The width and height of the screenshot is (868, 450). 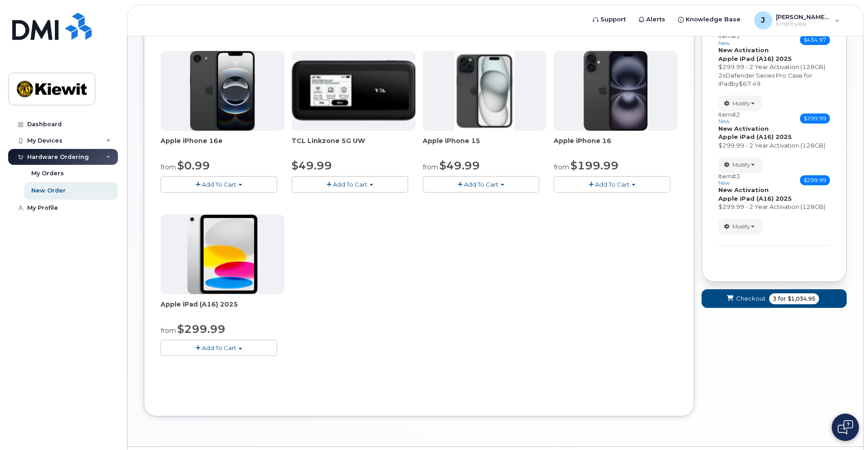 What do you see at coordinates (763, 21) in the screenshot?
I see `span: J` at bounding box center [763, 21].